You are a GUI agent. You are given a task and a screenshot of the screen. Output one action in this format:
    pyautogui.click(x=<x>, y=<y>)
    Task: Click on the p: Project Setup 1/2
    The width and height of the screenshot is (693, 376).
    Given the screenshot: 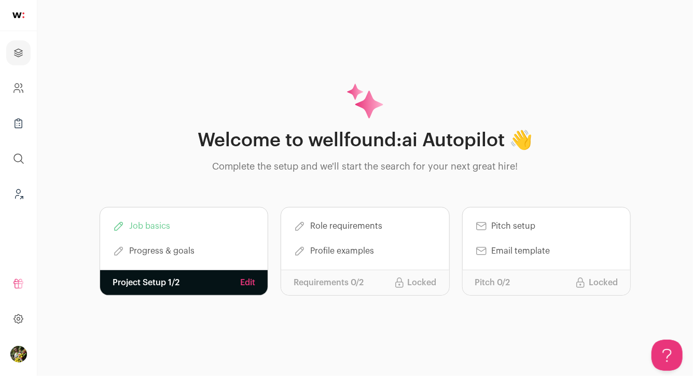 What is the action you would take?
    pyautogui.click(x=146, y=283)
    